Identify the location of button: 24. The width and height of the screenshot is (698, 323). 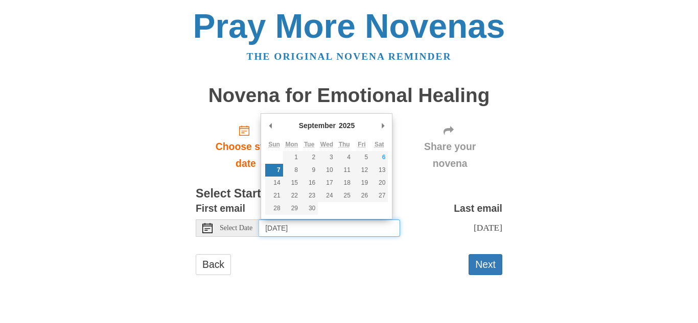
(326, 196).